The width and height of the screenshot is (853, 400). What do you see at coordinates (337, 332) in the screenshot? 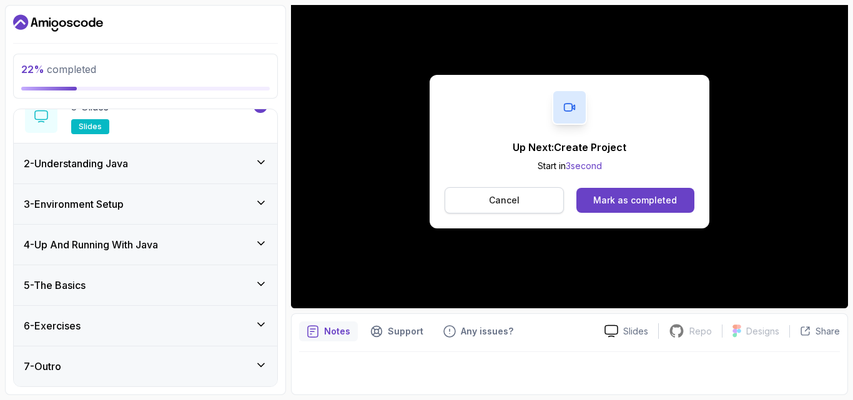
I see `p: Notes` at bounding box center [337, 332].